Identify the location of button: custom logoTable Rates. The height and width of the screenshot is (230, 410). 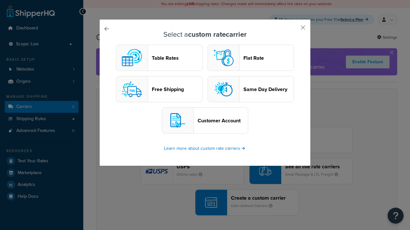
(159, 58).